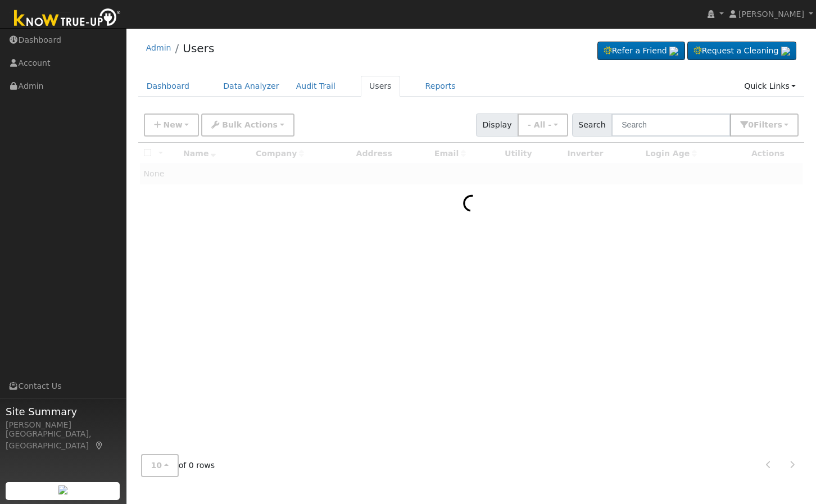 The width and height of the screenshot is (816, 504). What do you see at coordinates (497, 125) in the screenshot?
I see `span: Display` at bounding box center [497, 125].